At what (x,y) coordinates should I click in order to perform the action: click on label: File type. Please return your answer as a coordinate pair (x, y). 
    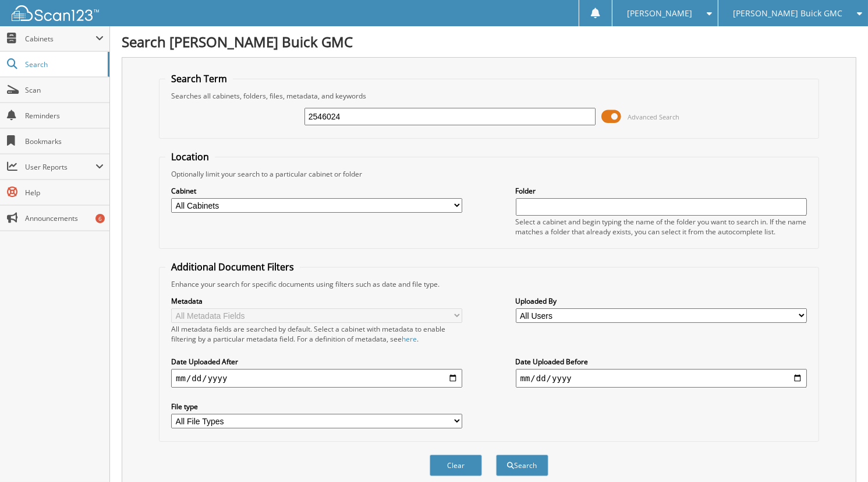
    Looking at the image, I should click on (317, 406).